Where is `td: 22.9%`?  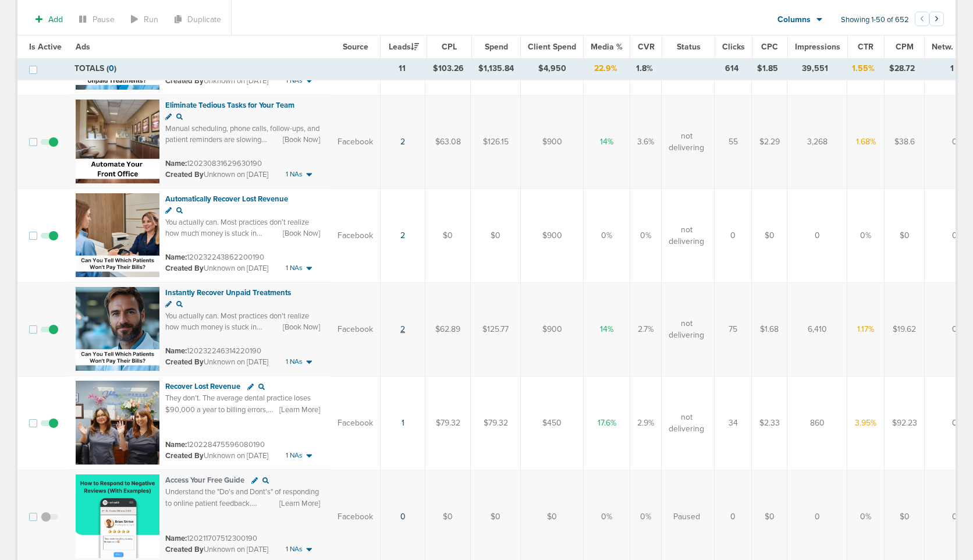 td: 22.9% is located at coordinates (605, 68).